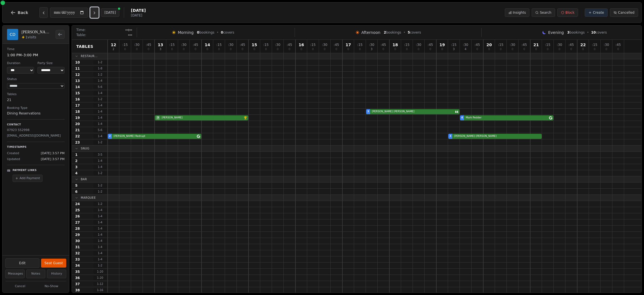 This screenshot has width=644, height=295. What do you see at coordinates (89, 56) in the screenshot?
I see `span: Restaur...` at bounding box center [89, 56].